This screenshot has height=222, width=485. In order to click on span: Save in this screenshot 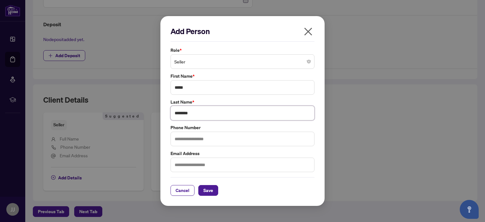, I will do `click(208, 190)`.